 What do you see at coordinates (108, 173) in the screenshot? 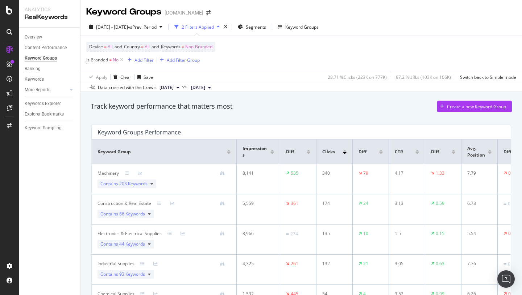
I see `div: Machinery` at bounding box center [108, 173].